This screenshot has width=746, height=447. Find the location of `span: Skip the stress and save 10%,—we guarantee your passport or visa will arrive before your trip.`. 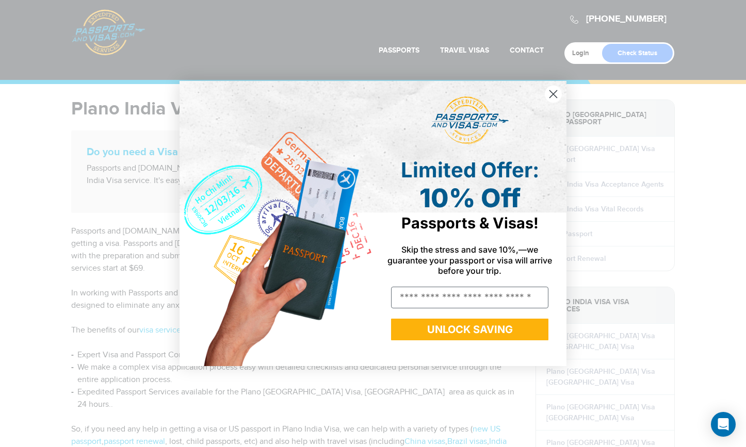

span: Skip the stress and save 10%,—we guarantee your passport or visa will arrive before your trip. is located at coordinates (469, 260).